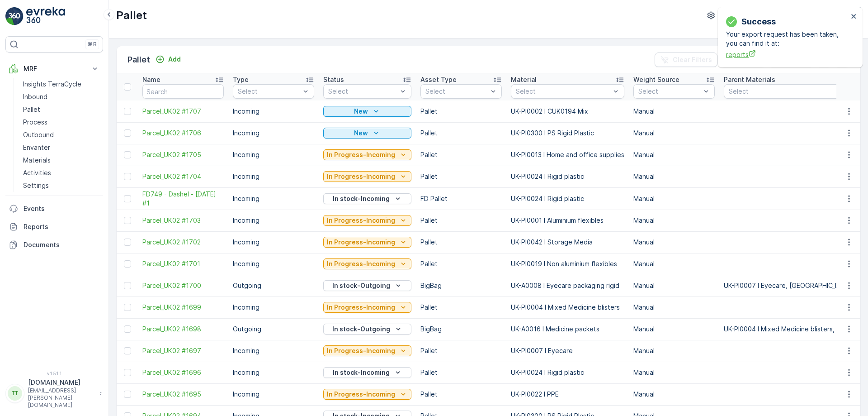 The image size is (868, 416). I want to click on p: UK-PI0004 I Mixed Medicine blisters, so click(568, 308).